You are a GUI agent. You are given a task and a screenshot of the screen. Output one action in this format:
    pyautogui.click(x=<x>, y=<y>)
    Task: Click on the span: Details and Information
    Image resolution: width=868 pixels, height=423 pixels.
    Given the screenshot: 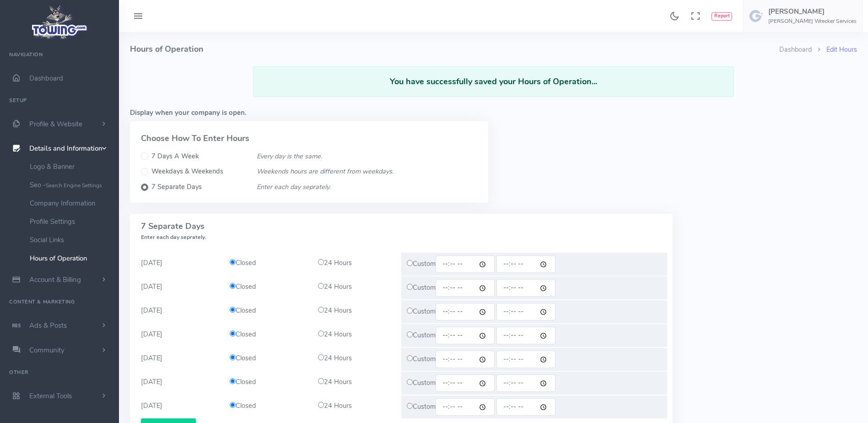 What is the action you would take?
    pyautogui.click(x=66, y=148)
    